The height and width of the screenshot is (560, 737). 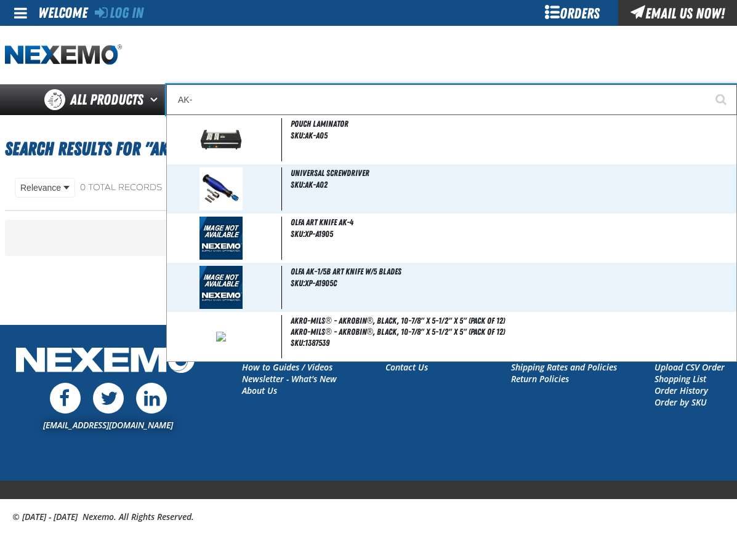 What do you see at coordinates (309, 184) in the screenshot?
I see `span: SKU:AK-A02` at bounding box center [309, 184].